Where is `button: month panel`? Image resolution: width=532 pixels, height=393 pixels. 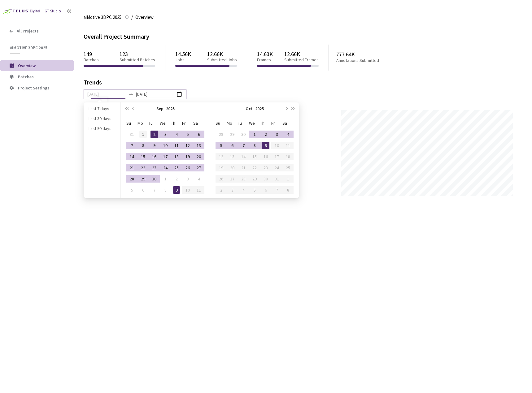 button: month panel is located at coordinates (248, 108).